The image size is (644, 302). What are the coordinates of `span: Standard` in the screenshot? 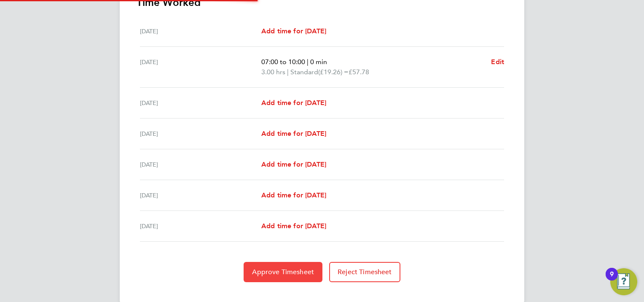 It's located at (304, 72).